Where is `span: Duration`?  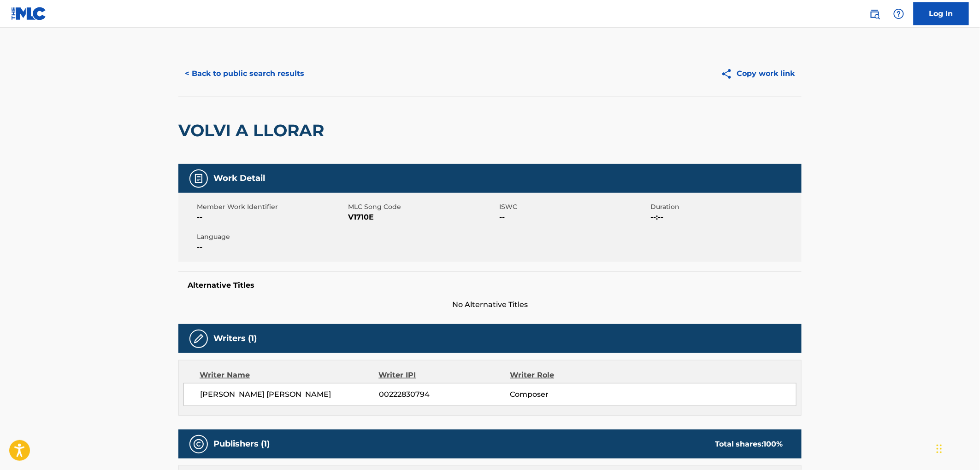 span: Duration is located at coordinates (725, 207).